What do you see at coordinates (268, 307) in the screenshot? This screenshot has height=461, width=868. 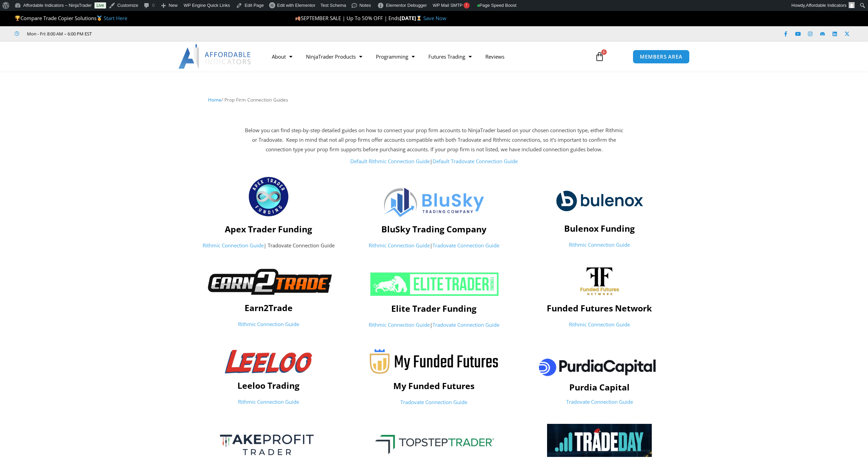 I see `h4: Earn2Trade` at bounding box center [268, 307].